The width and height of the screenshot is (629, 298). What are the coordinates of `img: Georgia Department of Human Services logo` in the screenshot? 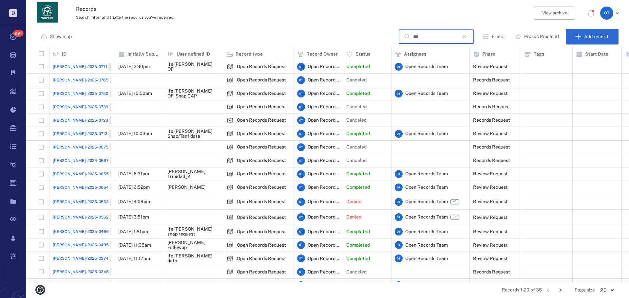 It's located at (47, 12).